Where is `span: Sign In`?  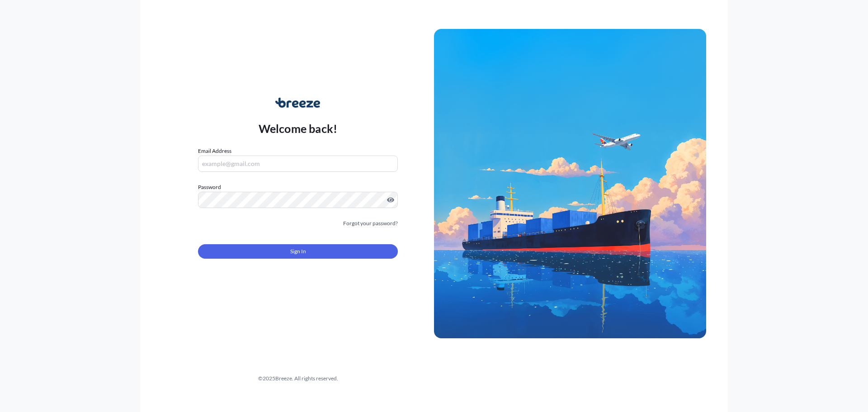
span: Sign In is located at coordinates (298, 252).